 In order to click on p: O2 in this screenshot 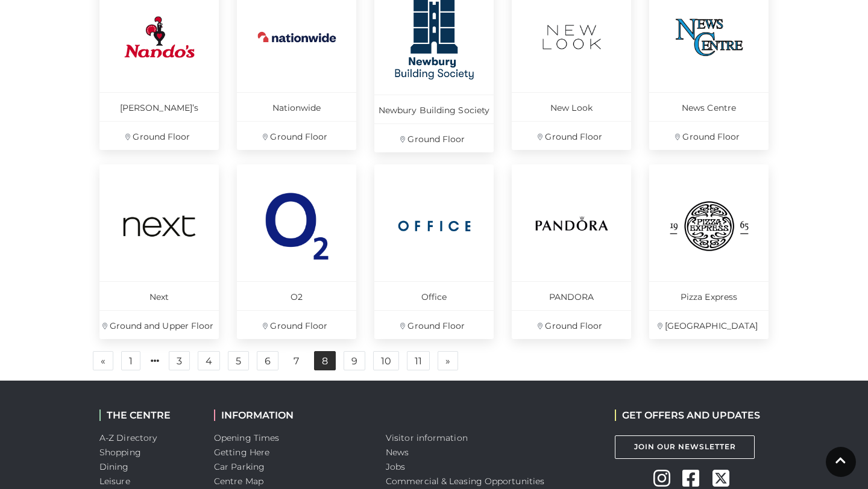, I will do `click(297, 295)`.